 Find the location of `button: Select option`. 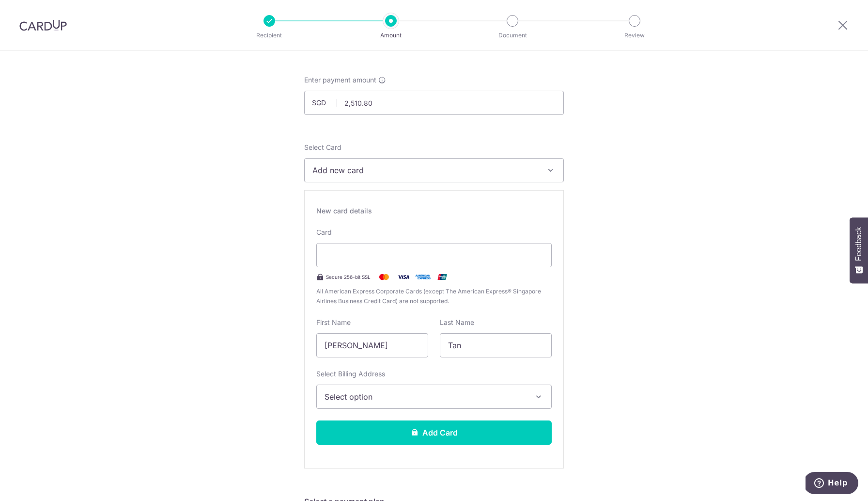

button: Select option is located at coordinates (434, 397).